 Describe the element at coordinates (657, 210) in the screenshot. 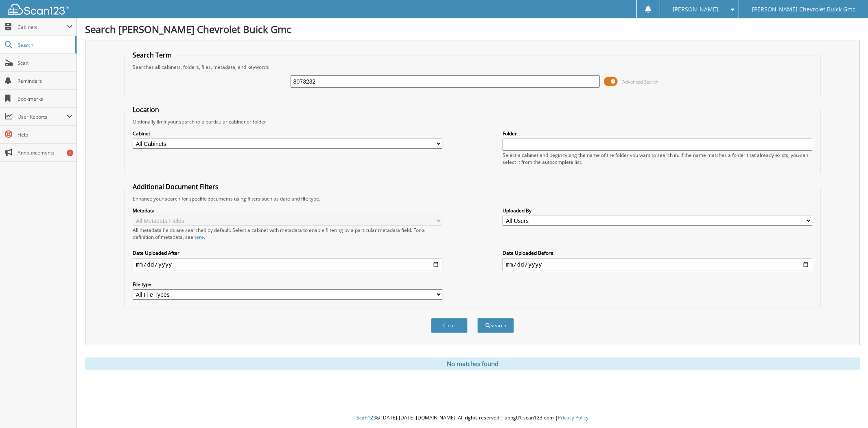

I see `label: Uploaded By` at that location.